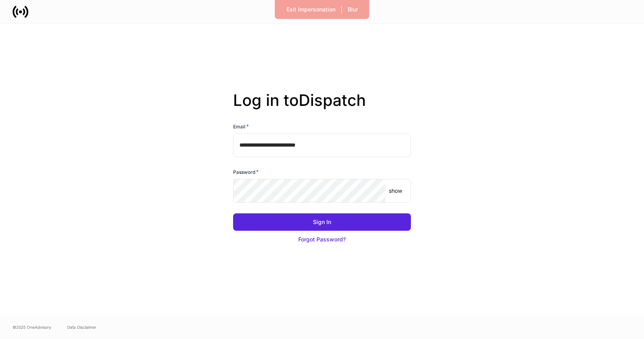 This screenshot has width=644, height=339. Describe the element at coordinates (353, 10) in the screenshot. I see `button: Blur` at that location.